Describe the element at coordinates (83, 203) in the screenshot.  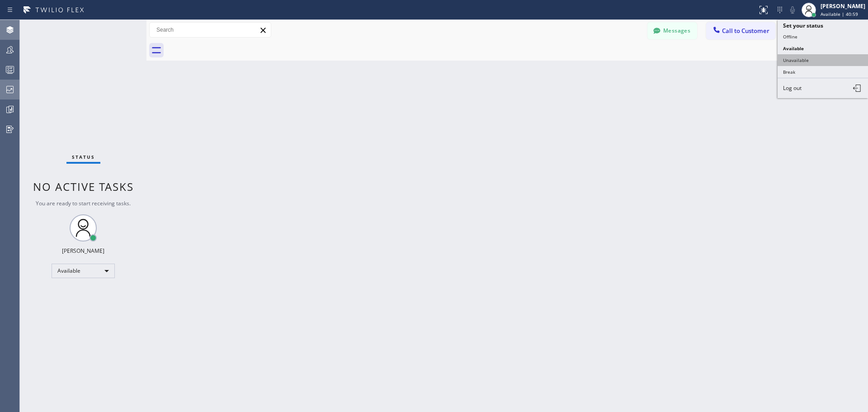
I see `span: You are ready to start receiving tasks.` at that location.